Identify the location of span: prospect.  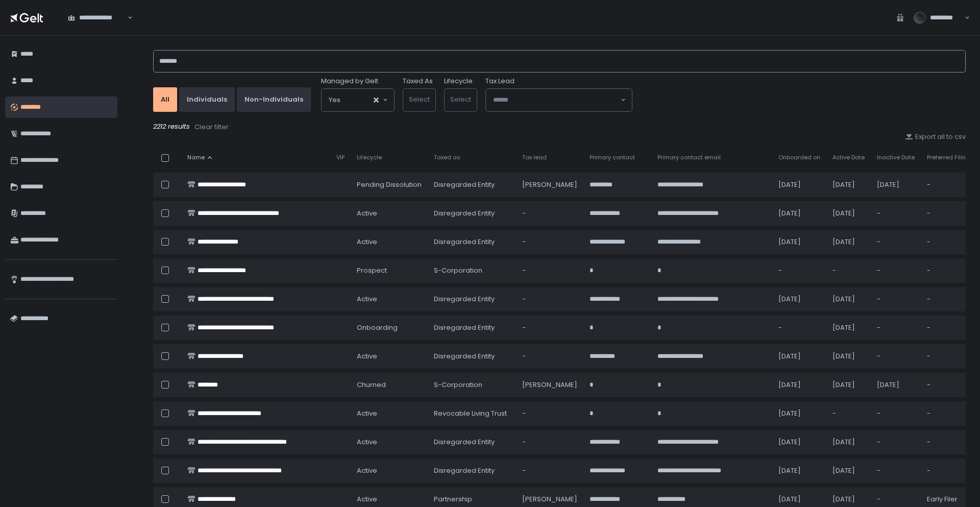
(372, 271).